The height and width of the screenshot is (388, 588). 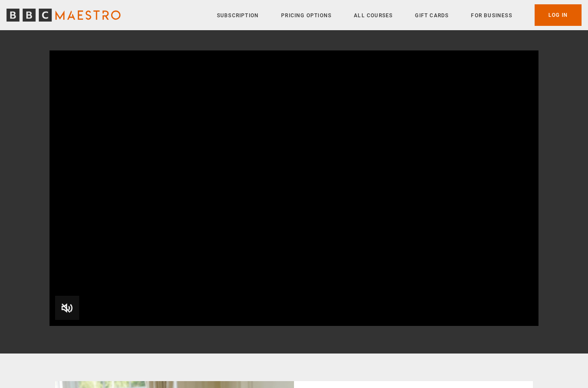 What do you see at coordinates (67, 308) in the screenshot?
I see `button: Unmute` at bounding box center [67, 308].